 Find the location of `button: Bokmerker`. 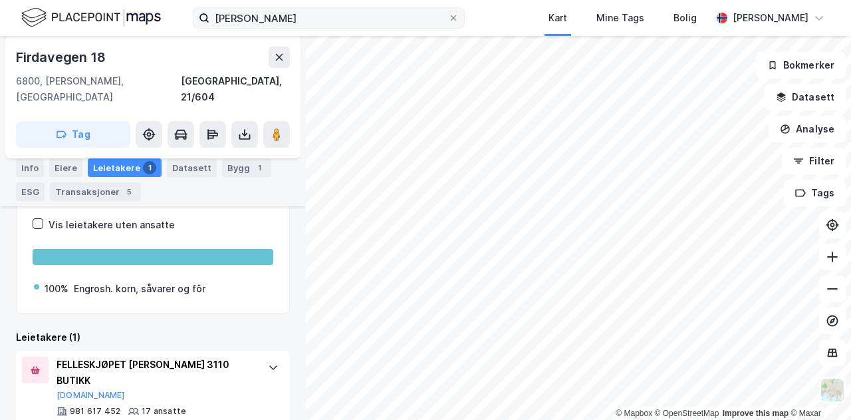

button: Bokmerker is located at coordinates (801, 65).